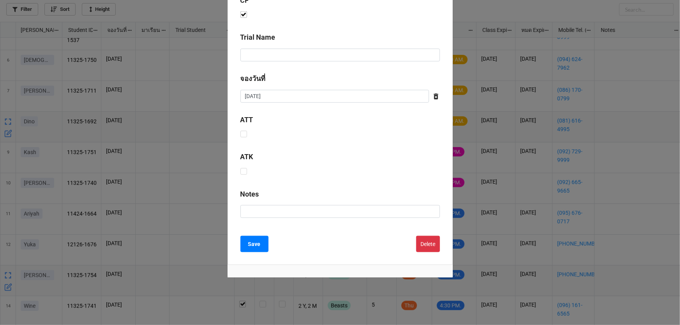 Image resolution: width=680 pixels, height=325 pixels. Describe the element at coordinates (247, 157) in the screenshot. I see `label: ATK` at that location.